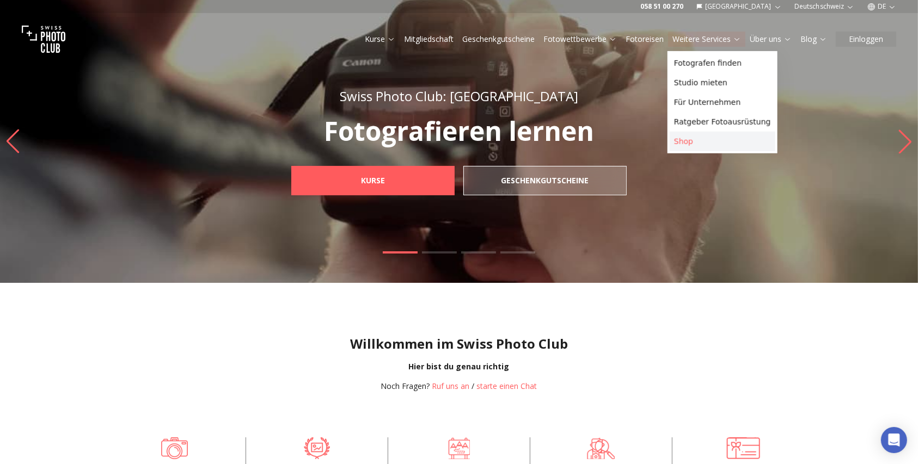  Describe the element at coordinates (722, 122) in the screenshot. I see `a: Ratgeber Fotoausrüstung` at that location.